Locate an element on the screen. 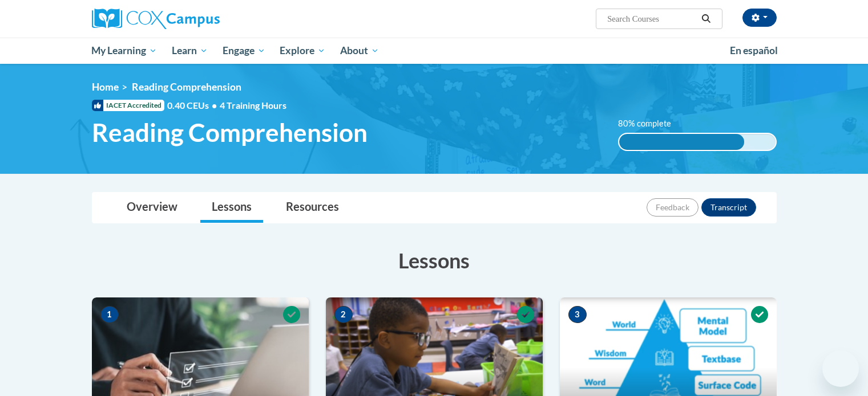 This screenshot has height=396, width=868. button: Feedback is located at coordinates (672, 208).